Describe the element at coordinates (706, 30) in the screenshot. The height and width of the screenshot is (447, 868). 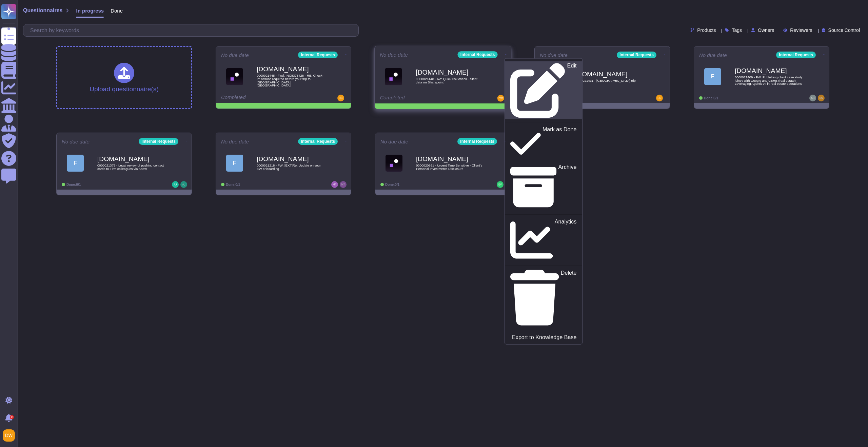
I see `span: Products` at that location.